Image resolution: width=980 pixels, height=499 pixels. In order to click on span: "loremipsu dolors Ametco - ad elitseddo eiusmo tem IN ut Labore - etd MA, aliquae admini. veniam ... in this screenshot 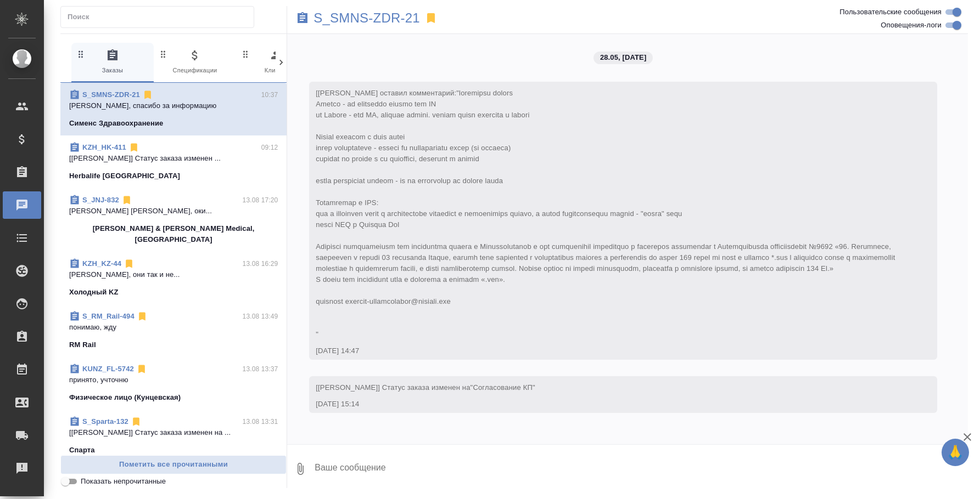, I will do `click(606, 214)`.